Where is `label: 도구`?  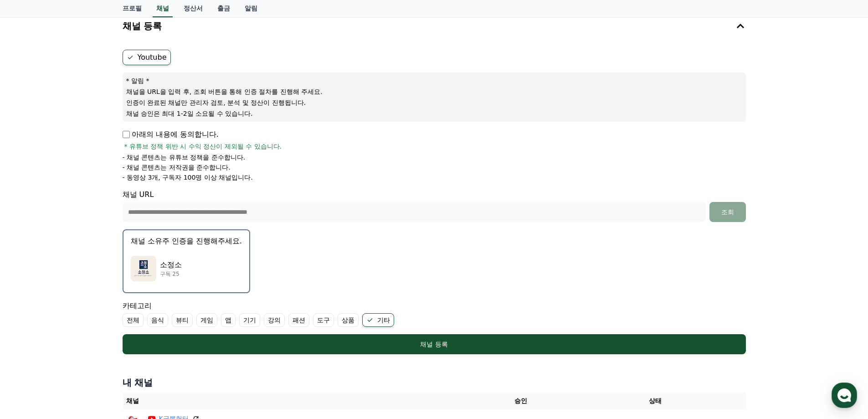 label: 도구 is located at coordinates (323, 320).